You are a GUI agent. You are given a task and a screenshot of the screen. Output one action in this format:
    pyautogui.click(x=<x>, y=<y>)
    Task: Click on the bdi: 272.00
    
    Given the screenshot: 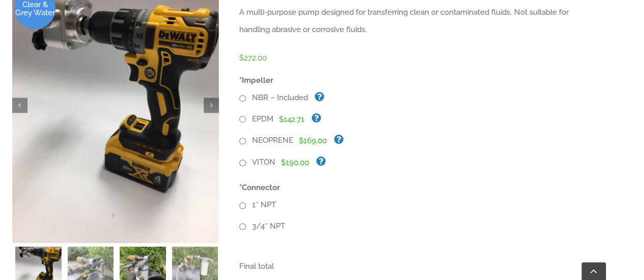 What is the action you would take?
    pyautogui.click(x=253, y=58)
    